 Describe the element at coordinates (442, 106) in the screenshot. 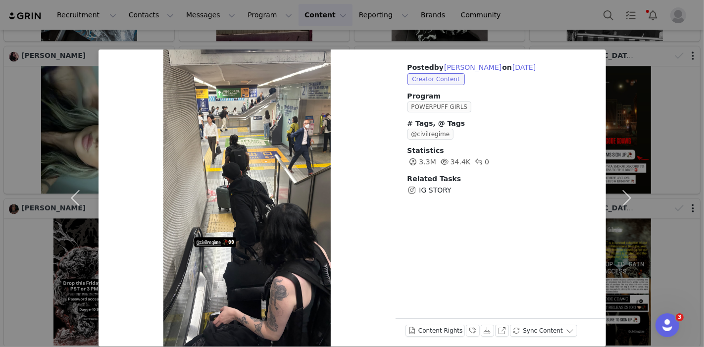

I see `a: POWERPUFF GIRLS` at that location.